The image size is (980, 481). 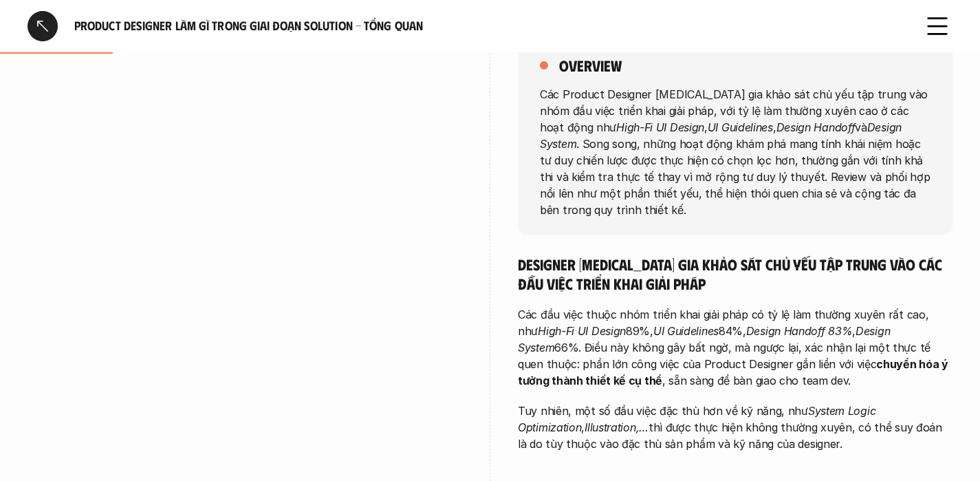 I want to click on p: Các đầu việc thuộc nhóm triển khai giải pháp có tỷ lệ làm thường xuyên rất cao, như 89%, 84%, , 6..., so click(x=735, y=347).